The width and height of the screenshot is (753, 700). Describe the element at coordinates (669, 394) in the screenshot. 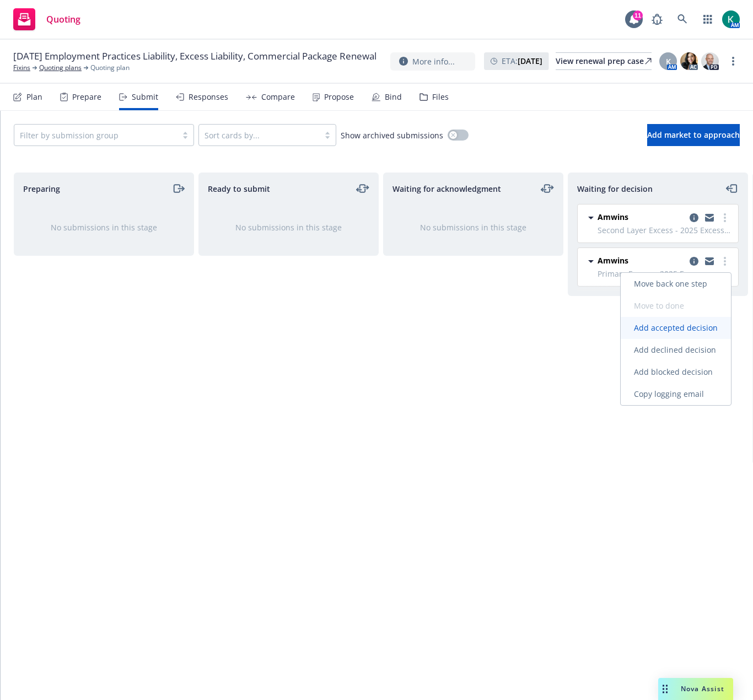

I see `span: Copy logging email` at that location.